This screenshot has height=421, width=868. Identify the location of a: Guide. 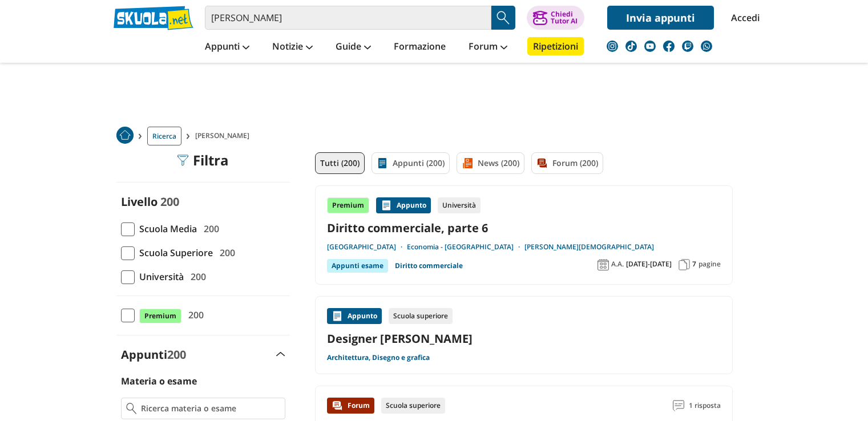
(353, 47).